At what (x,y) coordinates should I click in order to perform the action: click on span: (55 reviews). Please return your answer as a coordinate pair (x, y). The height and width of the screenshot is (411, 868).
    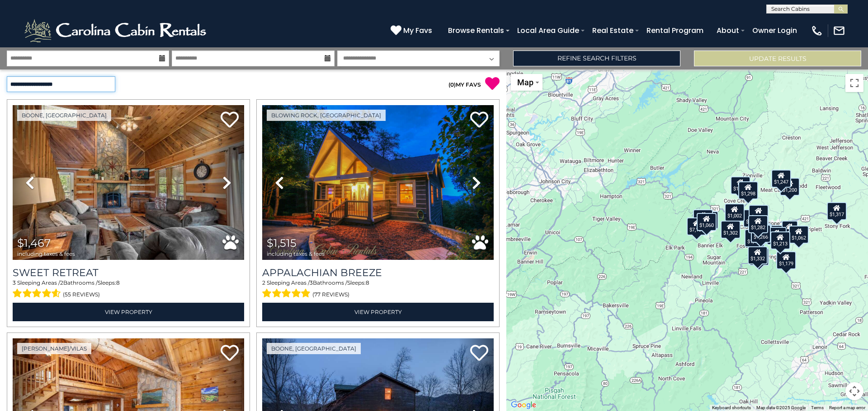
    Looking at the image, I should click on (82, 295).